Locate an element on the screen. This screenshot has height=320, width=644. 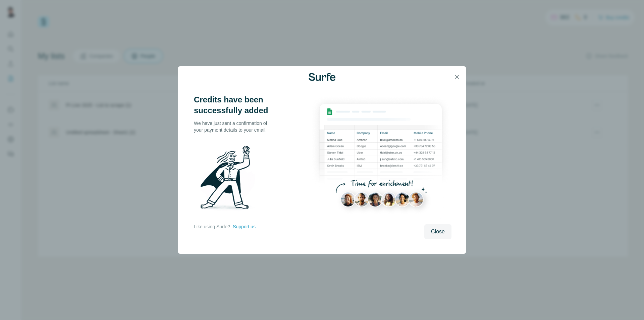
span: Support us is located at coordinates (244, 227).